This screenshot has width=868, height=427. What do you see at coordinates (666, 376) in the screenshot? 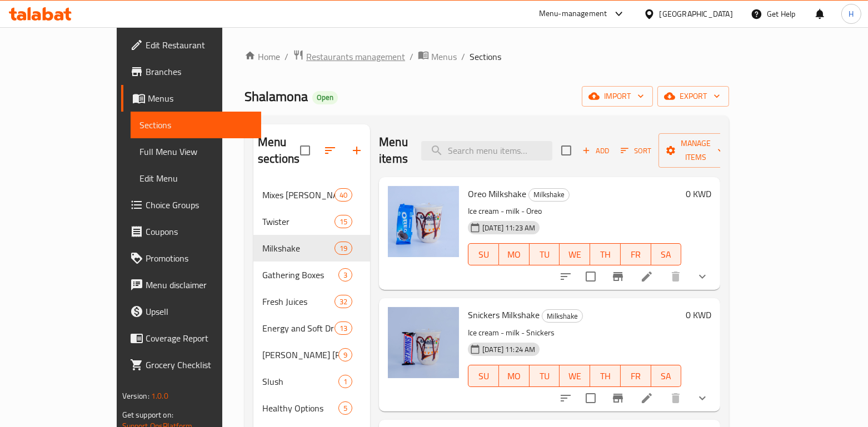
I see `span: SA` at bounding box center [666, 376].